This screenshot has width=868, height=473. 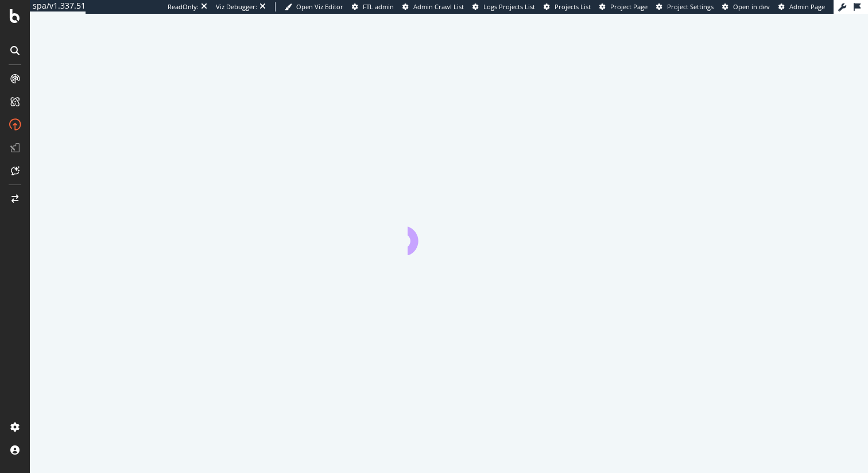 What do you see at coordinates (752, 7) in the screenshot?
I see `span: Open in dev` at bounding box center [752, 7].